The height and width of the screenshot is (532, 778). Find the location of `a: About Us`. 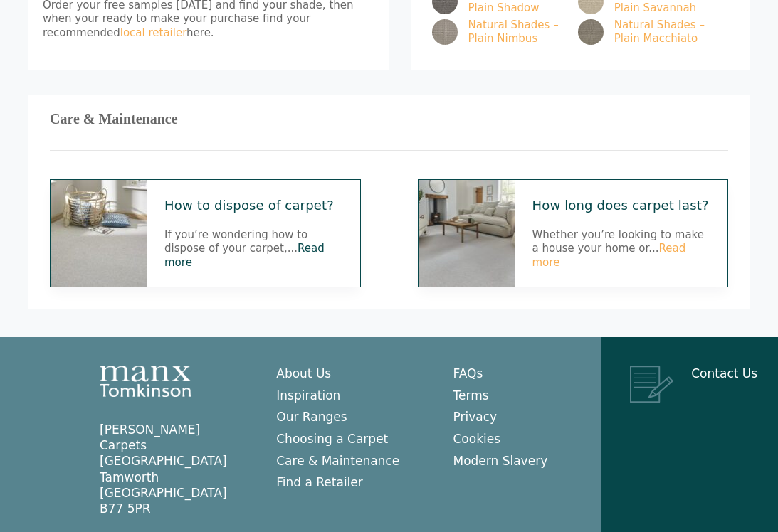

a: About Us is located at coordinates (303, 374).